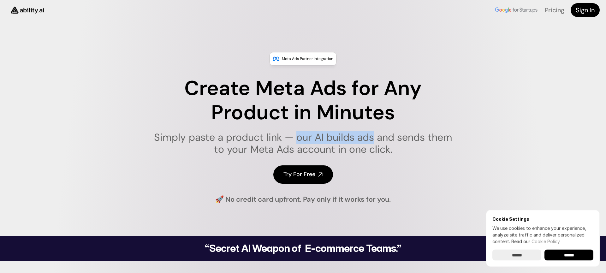 The image size is (606, 273). I want to click on p: We use cookies to enhance your experience, analyze site traffic and deliver personalized content., so click(543, 235).